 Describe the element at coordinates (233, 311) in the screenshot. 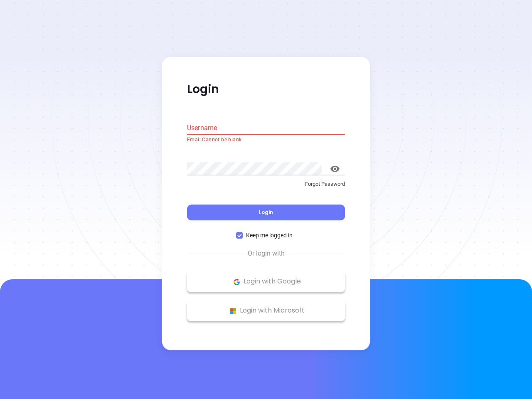

I see `img: Microsoft Logo` at that location.